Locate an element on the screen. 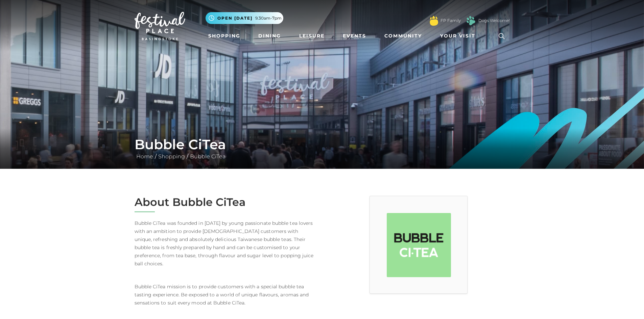  a: Leisure is located at coordinates (312, 36).